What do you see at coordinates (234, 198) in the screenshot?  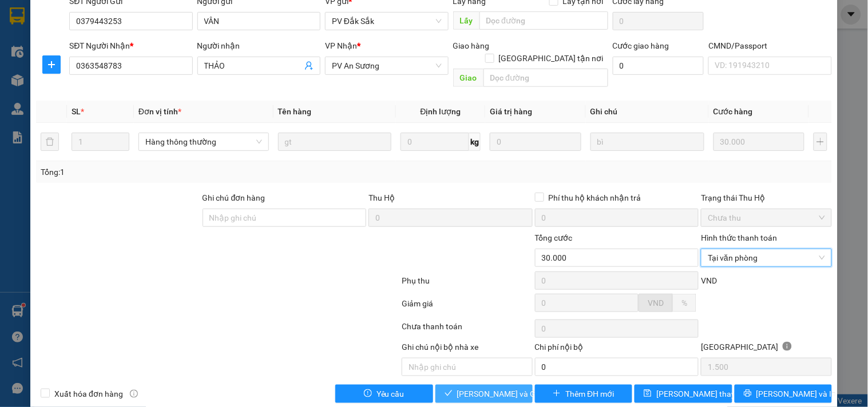 I see `label: Ghi chú đơn hàng` at bounding box center [234, 198].